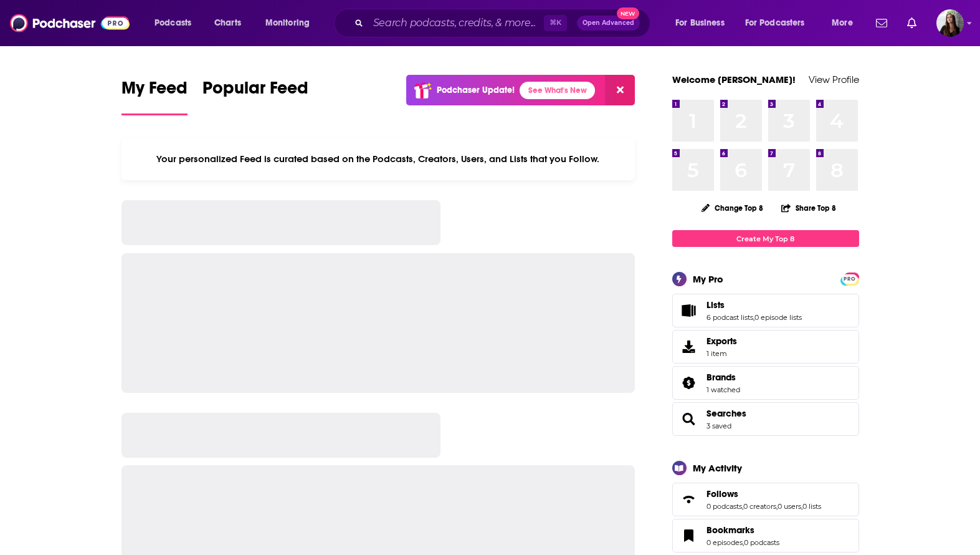  I want to click on a: Charts, so click(227, 23).